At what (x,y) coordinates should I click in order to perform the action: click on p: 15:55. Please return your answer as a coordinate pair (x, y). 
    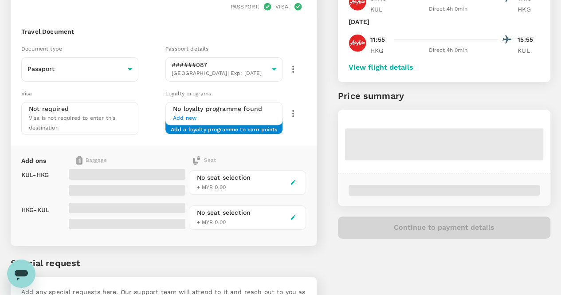
    Looking at the image, I should click on (528, 39).